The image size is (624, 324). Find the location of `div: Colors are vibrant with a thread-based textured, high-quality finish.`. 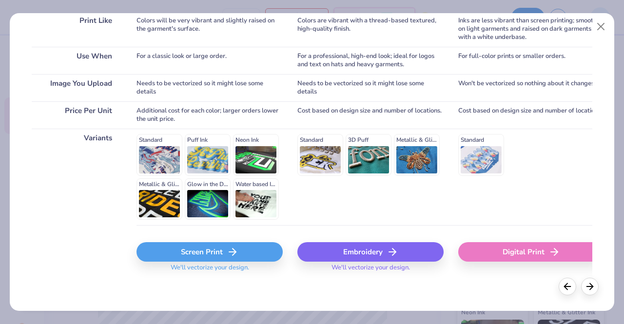

div: Colors are vibrant with a thread-based textured, high-quality finish. is located at coordinates (370, 29).